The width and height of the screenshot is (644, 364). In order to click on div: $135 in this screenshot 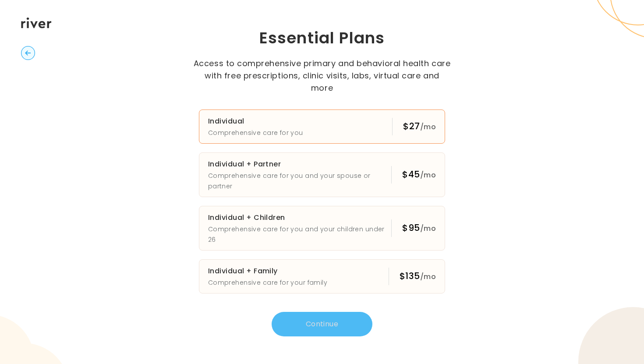, I will do `click(417, 276)`.